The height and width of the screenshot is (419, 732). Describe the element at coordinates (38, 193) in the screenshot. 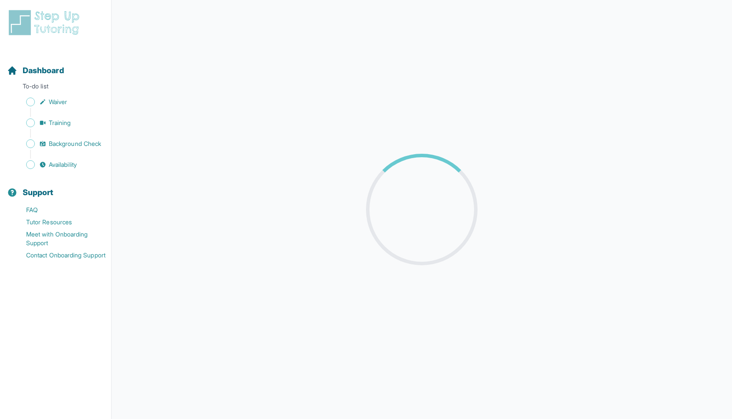

I see `span: Support` at that location.